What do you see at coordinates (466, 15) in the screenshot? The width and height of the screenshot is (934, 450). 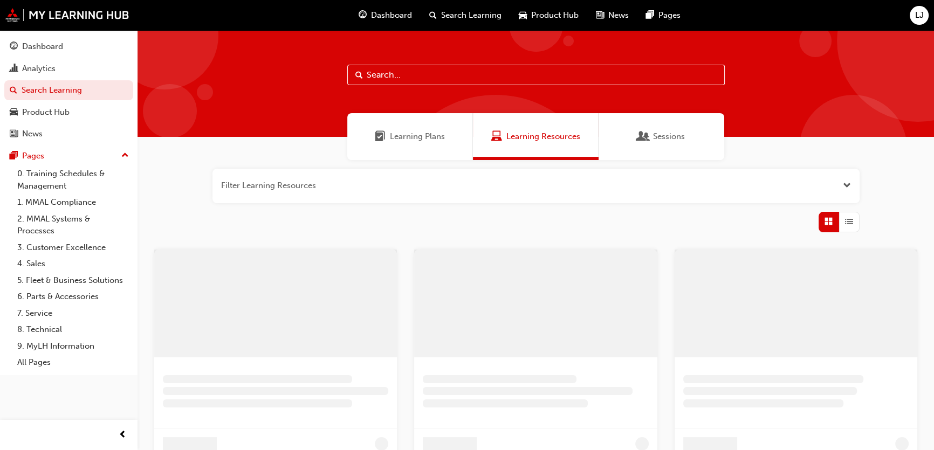 I see `a: search-iconSearch Learning` at bounding box center [466, 15].